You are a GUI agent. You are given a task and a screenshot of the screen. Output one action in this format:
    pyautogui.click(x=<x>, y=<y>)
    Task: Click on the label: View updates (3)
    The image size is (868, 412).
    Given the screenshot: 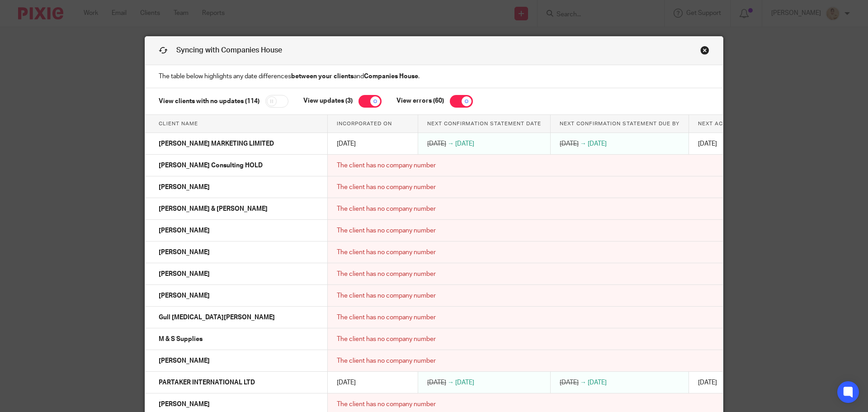 What is the action you would take?
    pyautogui.click(x=321, y=101)
    